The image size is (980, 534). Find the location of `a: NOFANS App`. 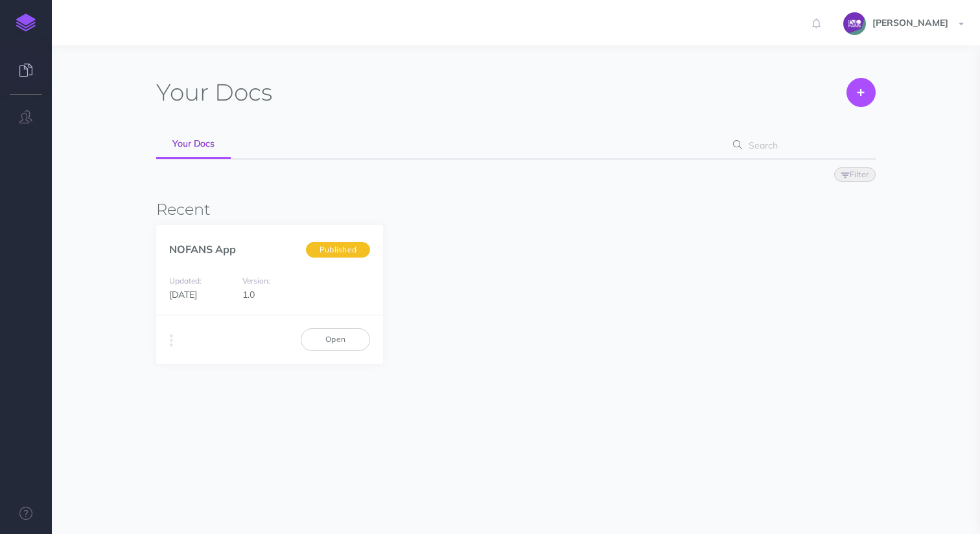

a: NOFANS App is located at coordinates (203, 249).